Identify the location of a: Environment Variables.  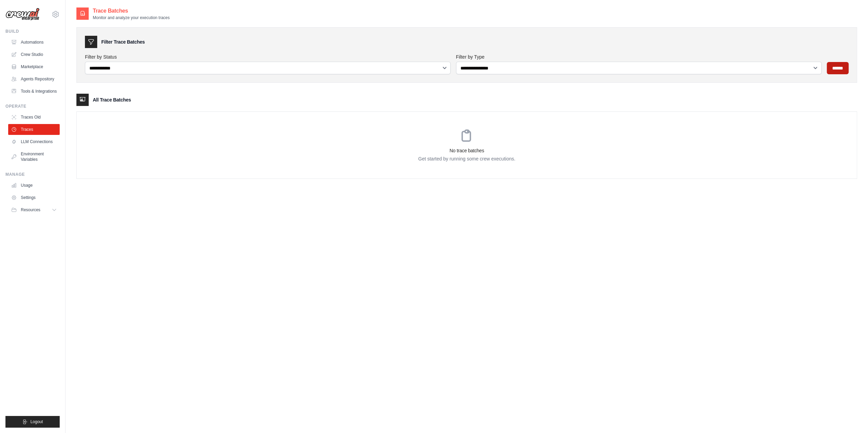
(33, 157).